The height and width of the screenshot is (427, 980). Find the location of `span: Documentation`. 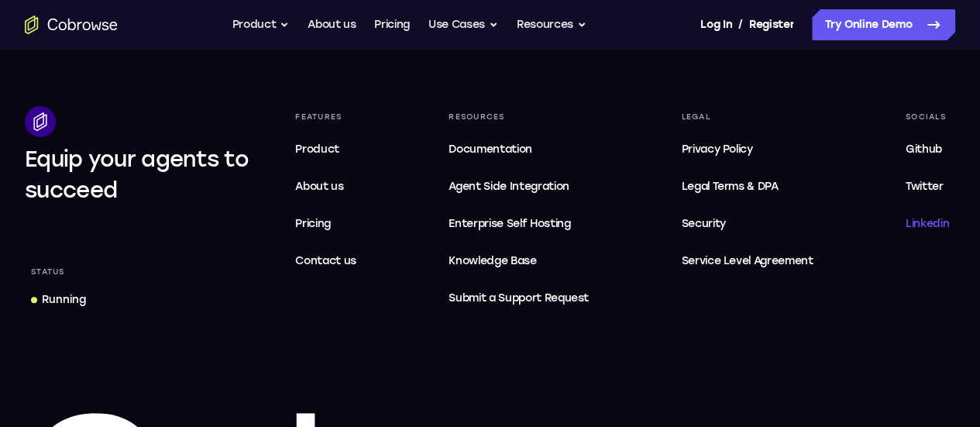

span: Documentation is located at coordinates (490, 148).